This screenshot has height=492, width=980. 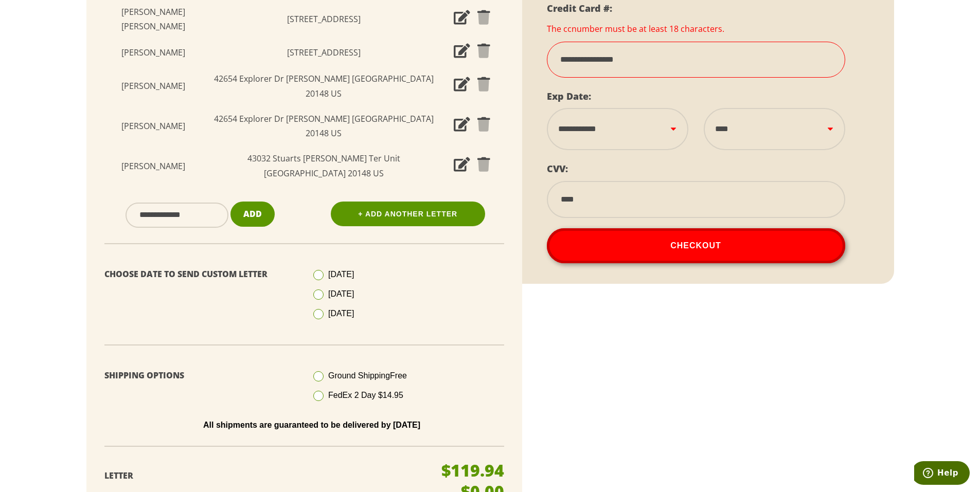 What do you see at coordinates (33, 12) in the screenshot?
I see `span: Help` at bounding box center [33, 12].